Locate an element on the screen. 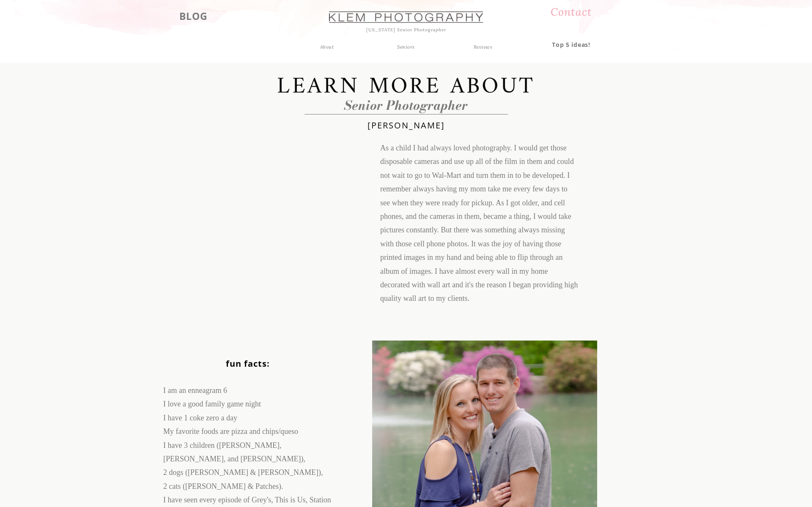  h3: fun facts: is located at coordinates (248, 363).